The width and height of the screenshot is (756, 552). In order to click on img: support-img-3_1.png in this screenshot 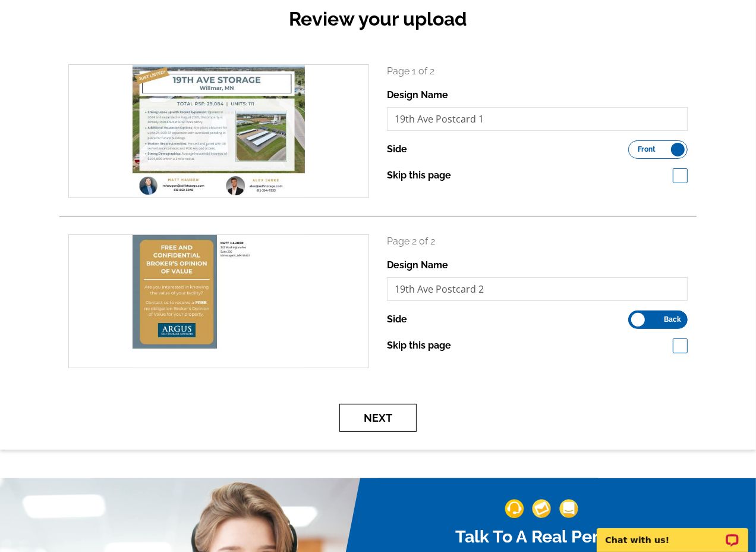, I will do `click(569, 508)`.